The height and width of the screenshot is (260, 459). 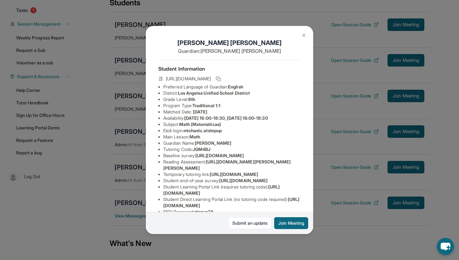 What do you see at coordinates (195, 136) in the screenshot?
I see `span: Math` at bounding box center [195, 136].